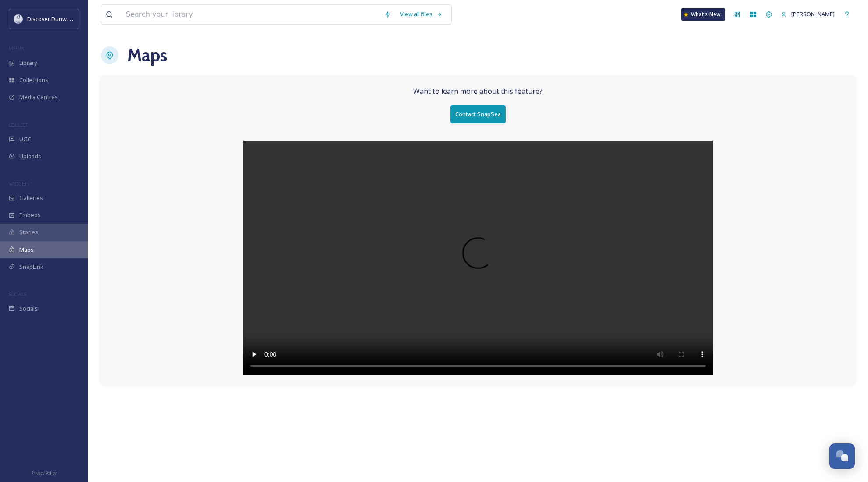  What do you see at coordinates (250, 14) in the screenshot?
I see `input: Search your library` at bounding box center [250, 14].